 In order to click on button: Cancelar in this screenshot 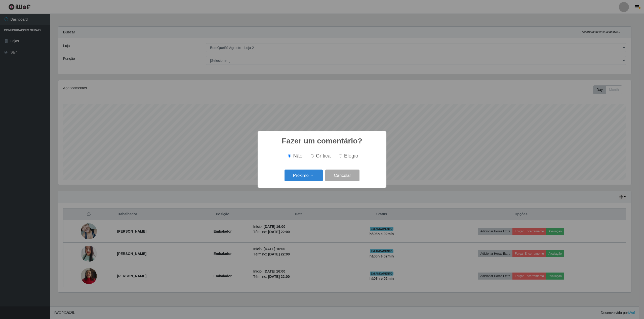, I will do `click(343, 175)`.